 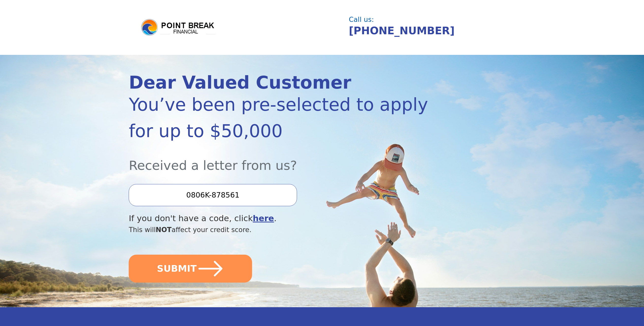 What do you see at coordinates (429, 20) in the screenshot?
I see `div: Call us:` at bounding box center [429, 20].